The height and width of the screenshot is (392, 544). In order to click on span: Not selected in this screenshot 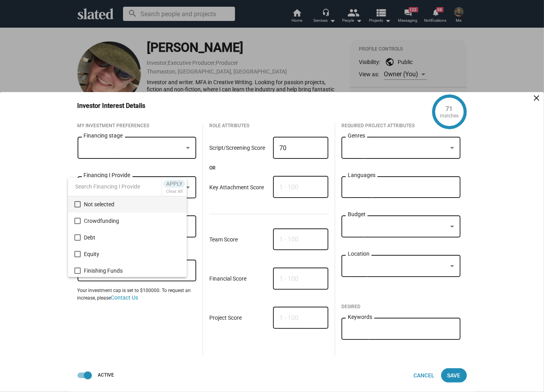, I will do `click(132, 204)`.